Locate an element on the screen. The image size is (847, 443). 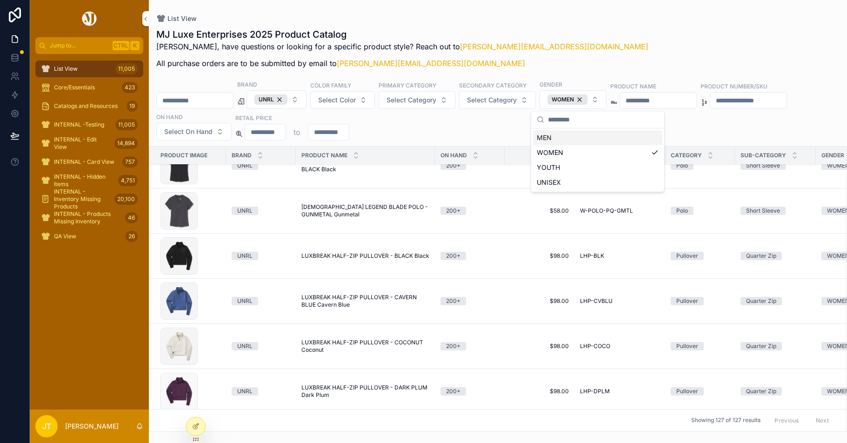
a: LHP-BLK is located at coordinates (619, 256).